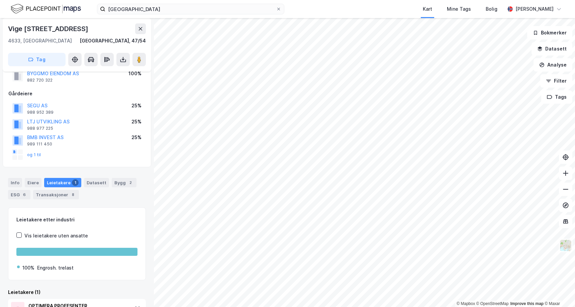 The image size is (575, 307). I want to click on div: Leietakere etter industri, so click(77, 220).